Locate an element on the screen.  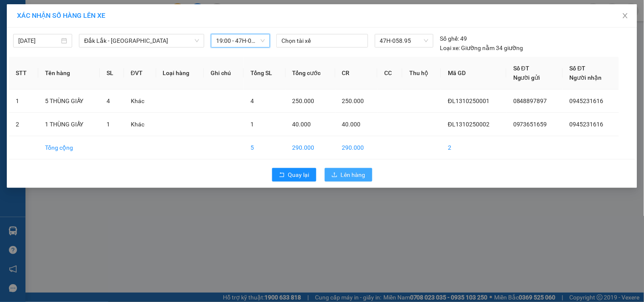
span: ĐL1310250001 is located at coordinates (469, 101).